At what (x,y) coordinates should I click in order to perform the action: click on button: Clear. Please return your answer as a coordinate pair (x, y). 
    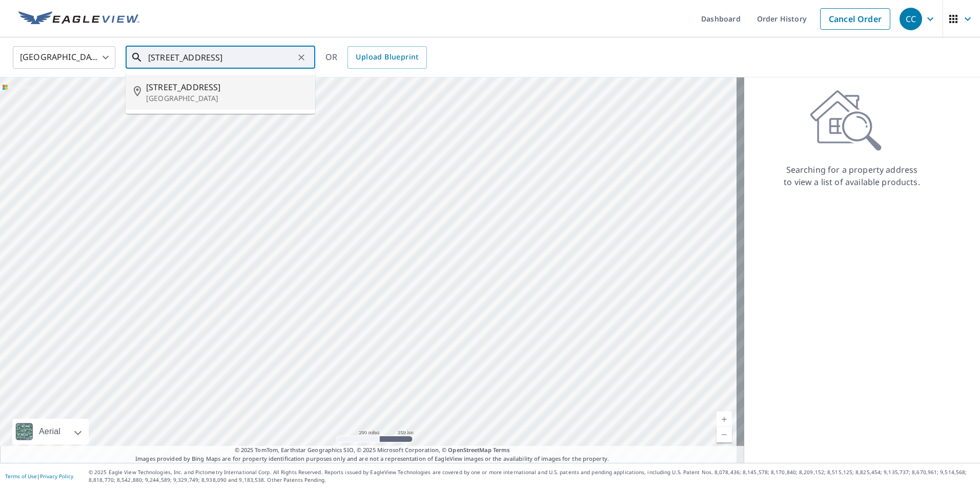
    Looking at the image, I should click on (301, 58).